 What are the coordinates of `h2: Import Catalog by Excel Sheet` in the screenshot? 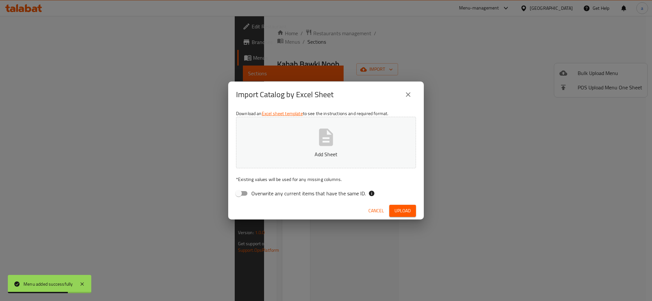 It's located at (285, 95).